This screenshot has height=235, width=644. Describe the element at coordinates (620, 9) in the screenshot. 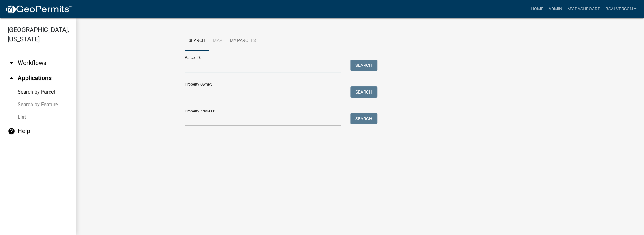

I see `a: BSALVERSON` at that location.